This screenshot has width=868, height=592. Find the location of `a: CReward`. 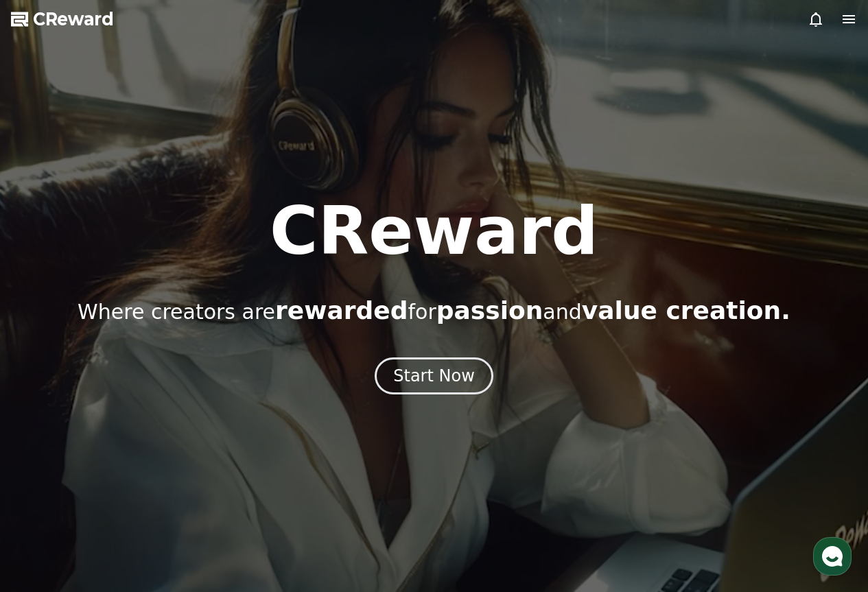

a: CReward is located at coordinates (62, 19).